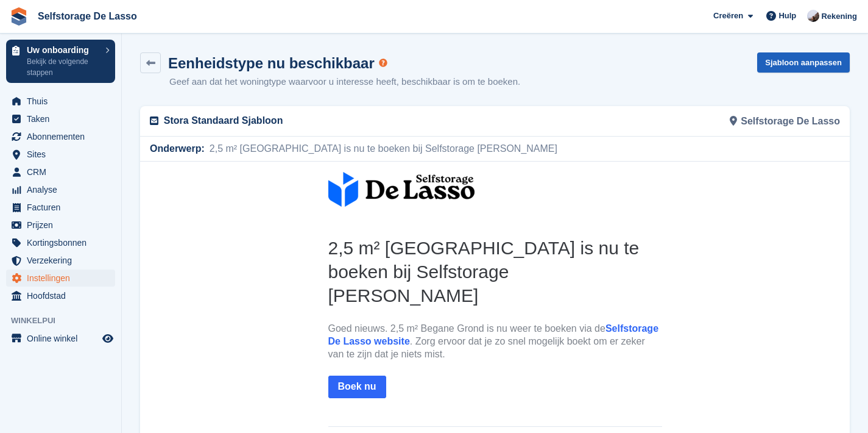  I want to click on span: Kortingsbonnen, so click(64, 243).